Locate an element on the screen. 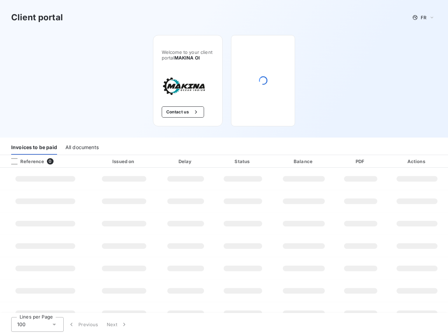  img: Company logo is located at coordinates (184, 86).